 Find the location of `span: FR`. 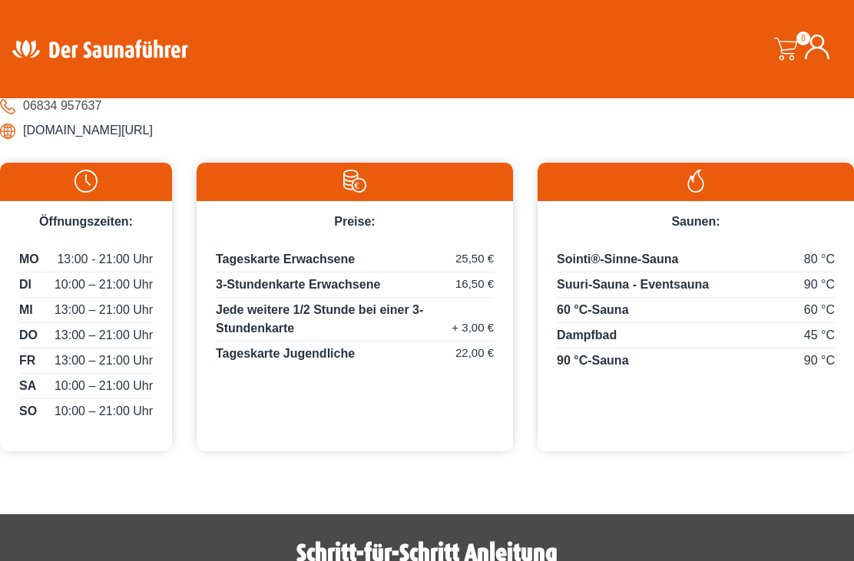

span: FR is located at coordinates (27, 361).